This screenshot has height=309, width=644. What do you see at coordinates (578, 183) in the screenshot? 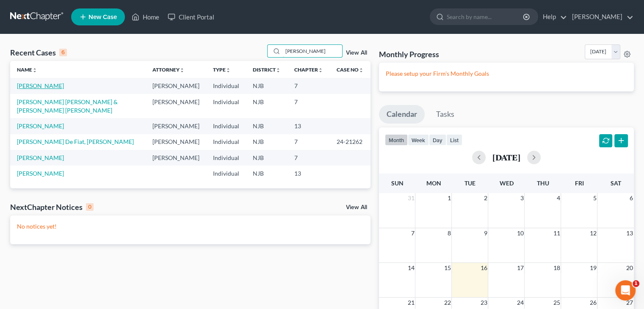
I see `span: Fri` at bounding box center [578, 183].